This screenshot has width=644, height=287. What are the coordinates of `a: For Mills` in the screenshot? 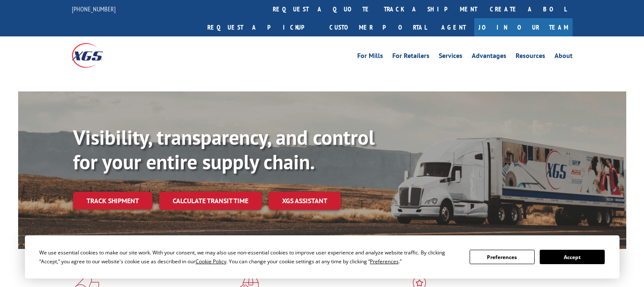 It's located at (370, 57).